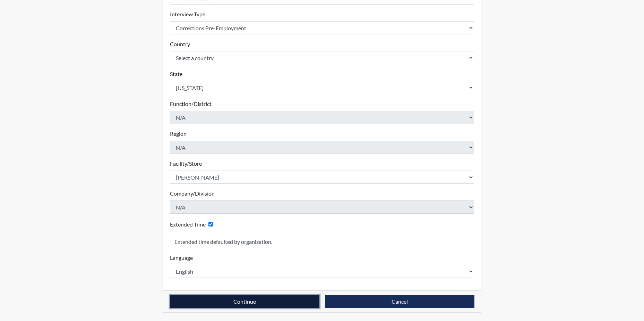 This screenshot has width=644, height=321. I want to click on label: Facility/Store, so click(186, 163).